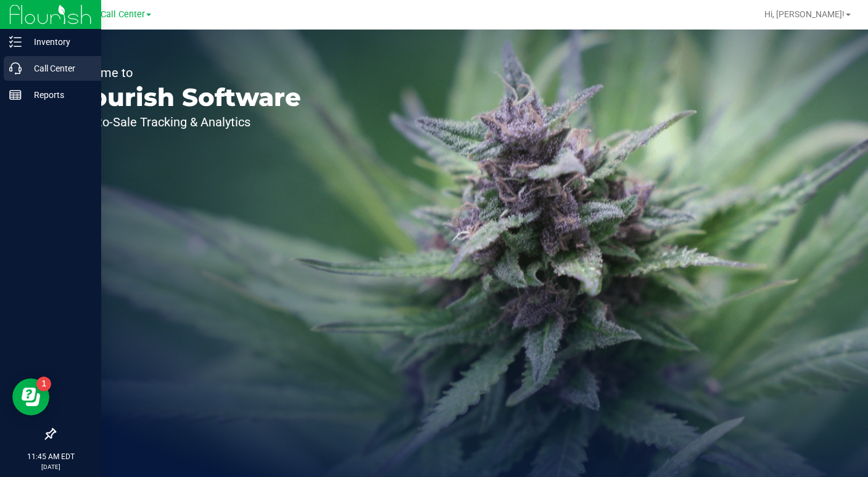 Image resolution: width=868 pixels, height=477 pixels. Describe the element at coordinates (16, 68) in the screenshot. I see `inline-svg: Call Center` at that location.